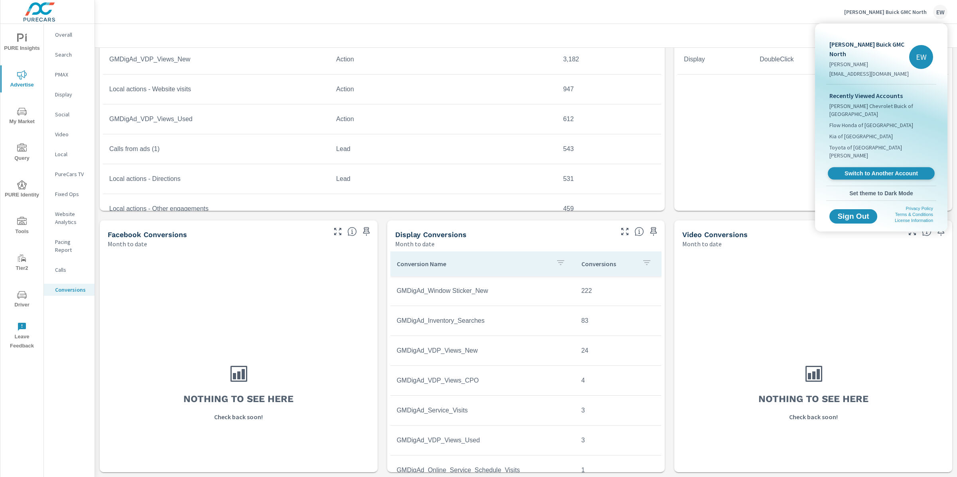  What do you see at coordinates (921, 57) in the screenshot?
I see `div: EW` at bounding box center [921, 57].